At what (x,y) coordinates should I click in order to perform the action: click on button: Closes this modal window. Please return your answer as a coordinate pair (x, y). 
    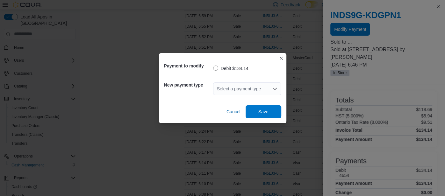
    Looking at the image, I should click on (281, 58).